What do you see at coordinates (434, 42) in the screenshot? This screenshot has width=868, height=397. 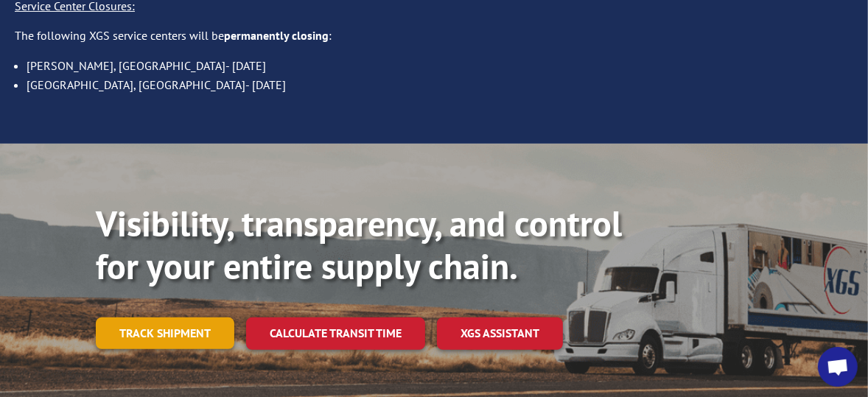 I see `p: The following XGS service centers will be :` at bounding box center [434, 42].